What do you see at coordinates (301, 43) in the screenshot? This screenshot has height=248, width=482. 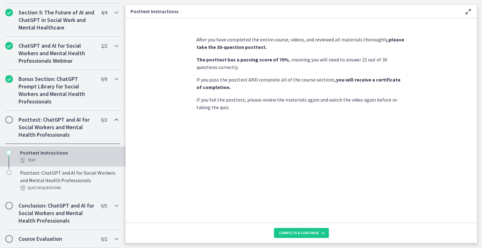 I see `p: After you have completed the entire course, videos, and reviewed all materials thoroughly,` at bounding box center [301, 43].